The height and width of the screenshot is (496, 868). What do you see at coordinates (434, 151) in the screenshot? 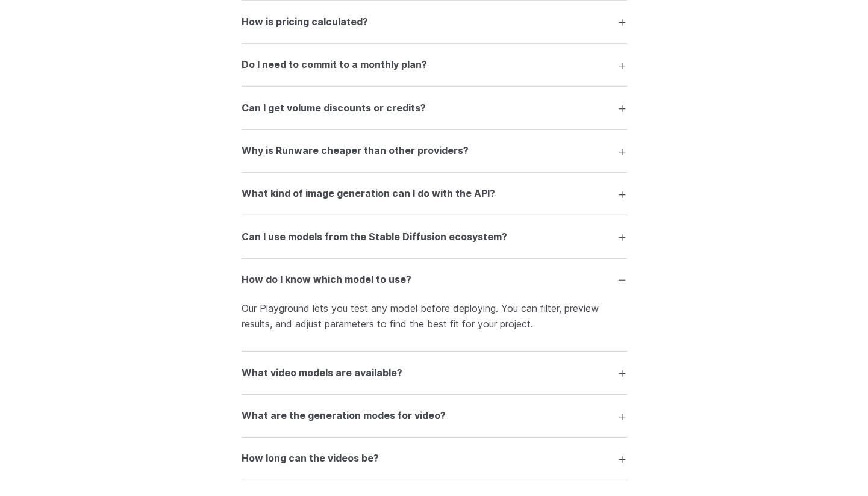
I see `summary: Why is Runware cheaper than other providers?` at bounding box center [434, 151].